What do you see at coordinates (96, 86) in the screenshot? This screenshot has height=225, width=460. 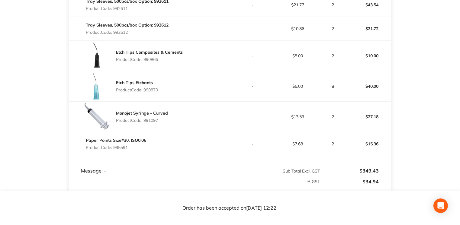 I see `img: emxjaGp5OA` at bounding box center [96, 86].